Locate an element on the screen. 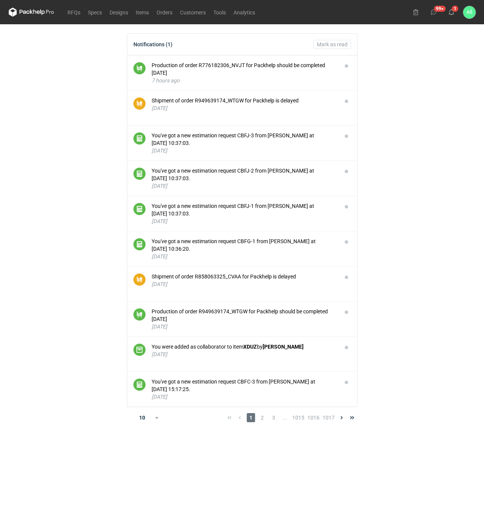 The height and width of the screenshot is (525, 484). a: Specs is located at coordinates (95, 12).